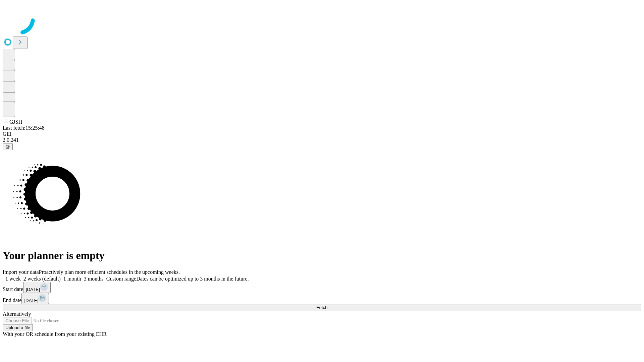  What do you see at coordinates (192, 278) in the screenshot?
I see `span: Dates can be optimized up to 3 months in the future.` at bounding box center [192, 278].